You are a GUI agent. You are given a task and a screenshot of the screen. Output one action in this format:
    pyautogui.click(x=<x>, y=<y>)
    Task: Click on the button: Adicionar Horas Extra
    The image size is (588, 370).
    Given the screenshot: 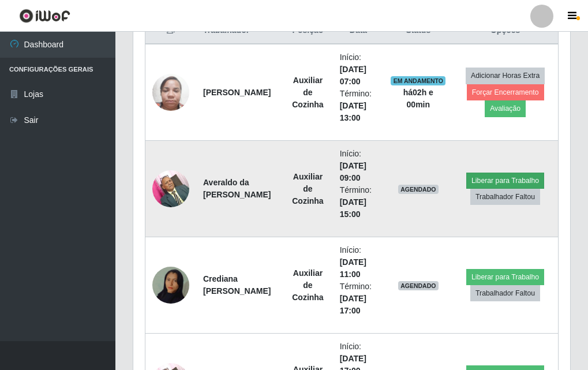 What is the action you would take?
    pyautogui.click(x=505, y=76)
    